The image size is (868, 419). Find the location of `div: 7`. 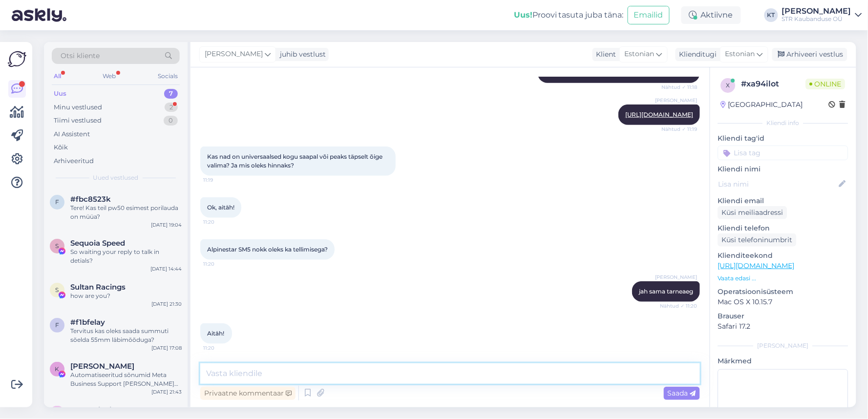

div: 7 is located at coordinates (171, 94).